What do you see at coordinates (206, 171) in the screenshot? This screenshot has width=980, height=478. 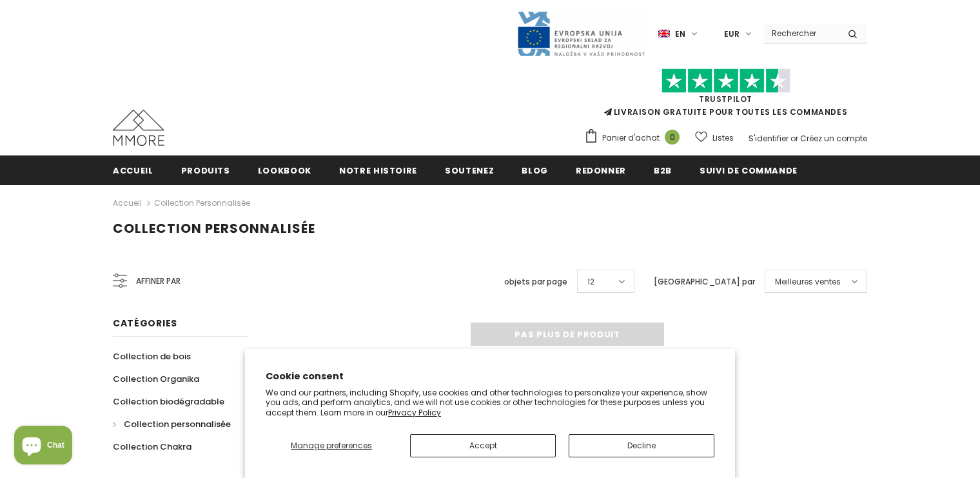 I see `span: Produits` at bounding box center [206, 171].